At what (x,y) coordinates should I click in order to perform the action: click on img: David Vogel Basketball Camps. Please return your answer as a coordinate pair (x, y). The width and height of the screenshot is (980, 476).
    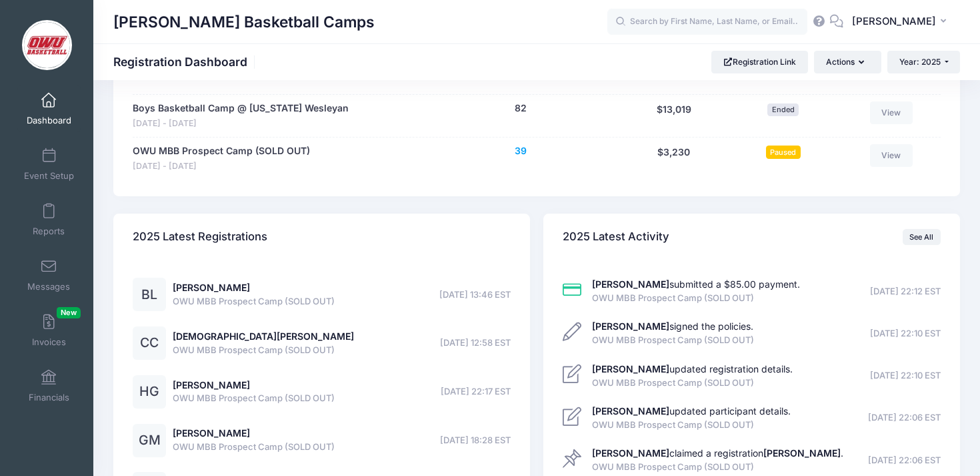
    Looking at the image, I should click on (46, 45).